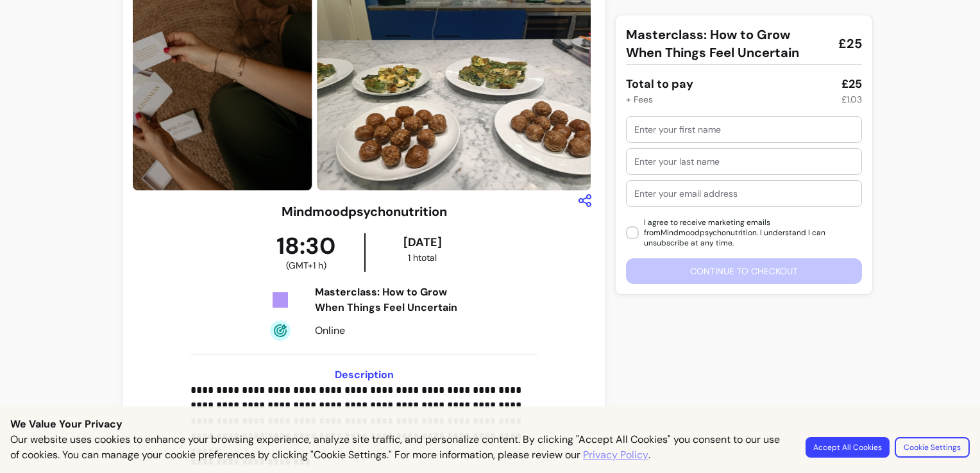 Image resolution: width=980 pixels, height=473 pixels. Describe the element at coordinates (743, 162) in the screenshot. I see `input: Enter your last name` at that location.